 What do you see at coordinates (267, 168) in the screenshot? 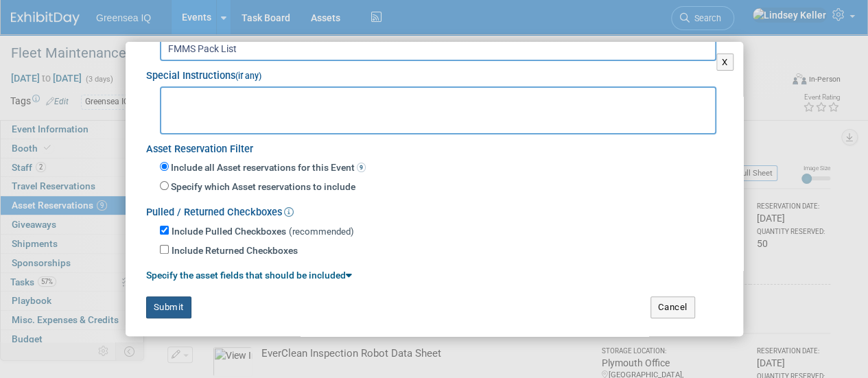
I see `label: Include all Asset reservations for this Event` at bounding box center [267, 168].